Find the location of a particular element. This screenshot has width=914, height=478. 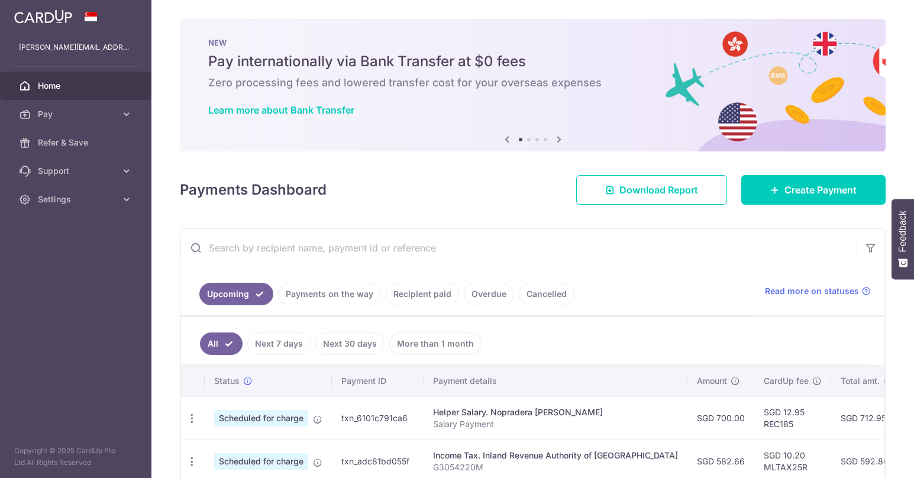

span: Feedback is located at coordinates (903, 231).